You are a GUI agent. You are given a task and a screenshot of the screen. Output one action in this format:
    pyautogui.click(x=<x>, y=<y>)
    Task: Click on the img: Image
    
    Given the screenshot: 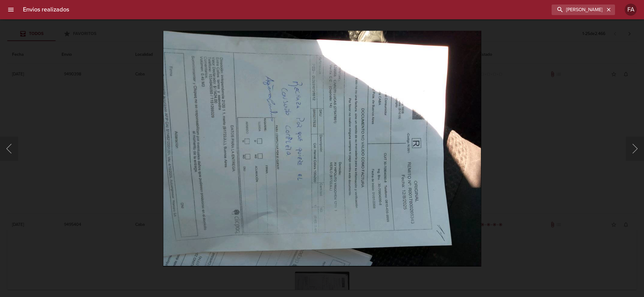 What is the action you would take?
    pyautogui.click(x=322, y=148)
    